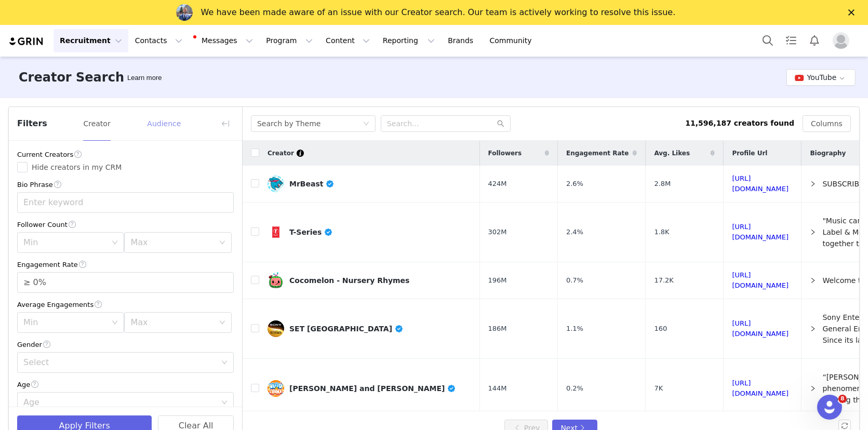  I want to click on span: 196M, so click(497, 280).